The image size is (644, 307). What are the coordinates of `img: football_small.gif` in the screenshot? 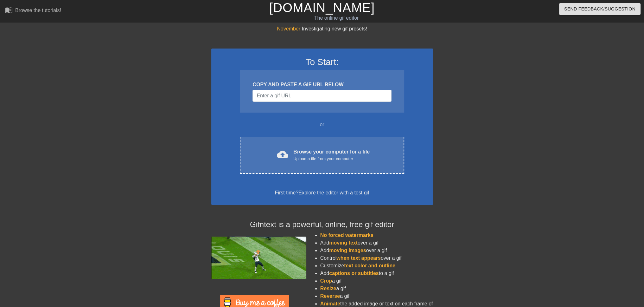 It's located at (259, 258).